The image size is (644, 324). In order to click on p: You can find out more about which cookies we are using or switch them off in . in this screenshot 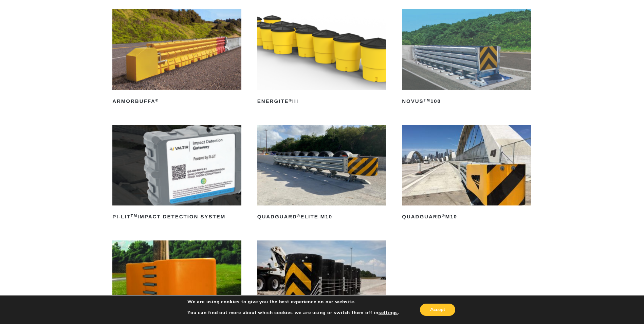, I will do `click(293, 313)`.